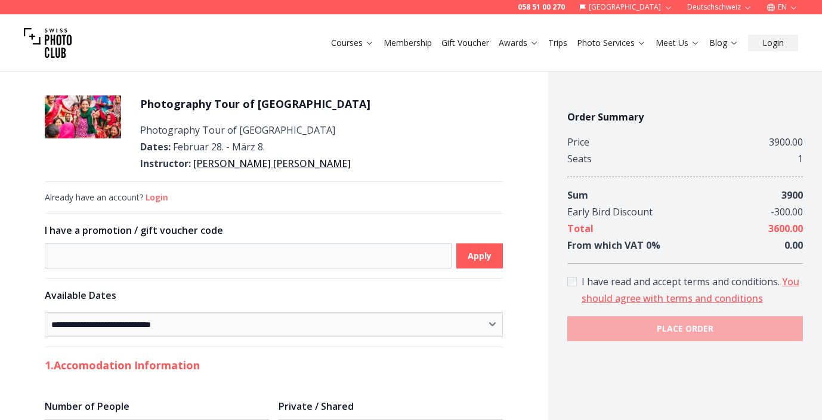  I want to click on div: 1, so click(800, 159).